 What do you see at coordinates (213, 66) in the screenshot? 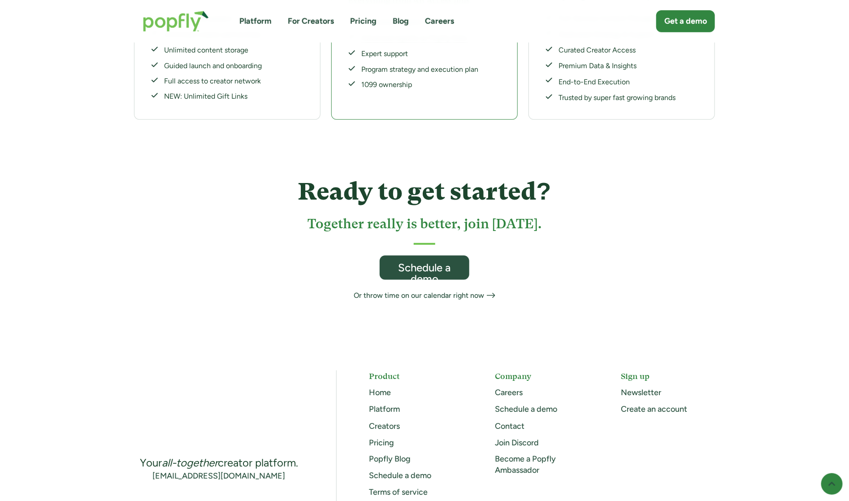
I see `div: Guided launch and onboarding` at bounding box center [213, 66].